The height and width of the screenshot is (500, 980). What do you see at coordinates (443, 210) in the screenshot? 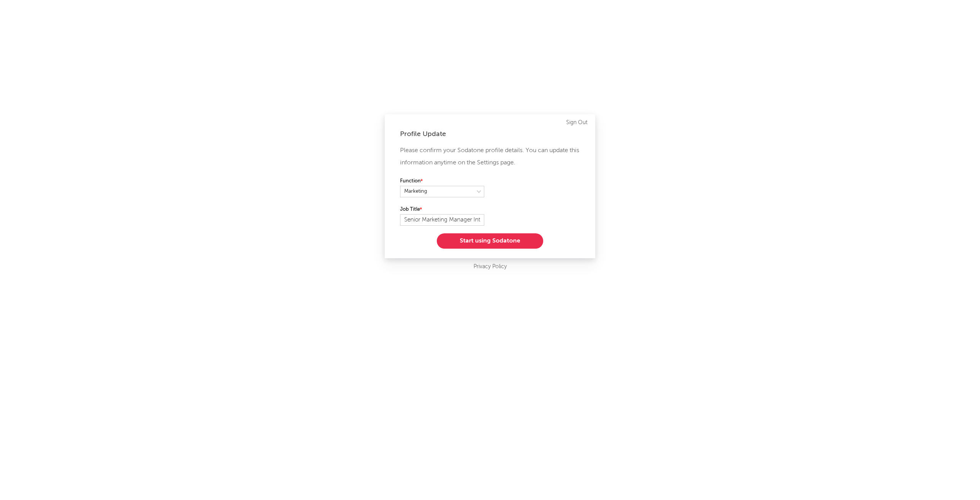
I see `label: Job Title` at bounding box center [443, 210].